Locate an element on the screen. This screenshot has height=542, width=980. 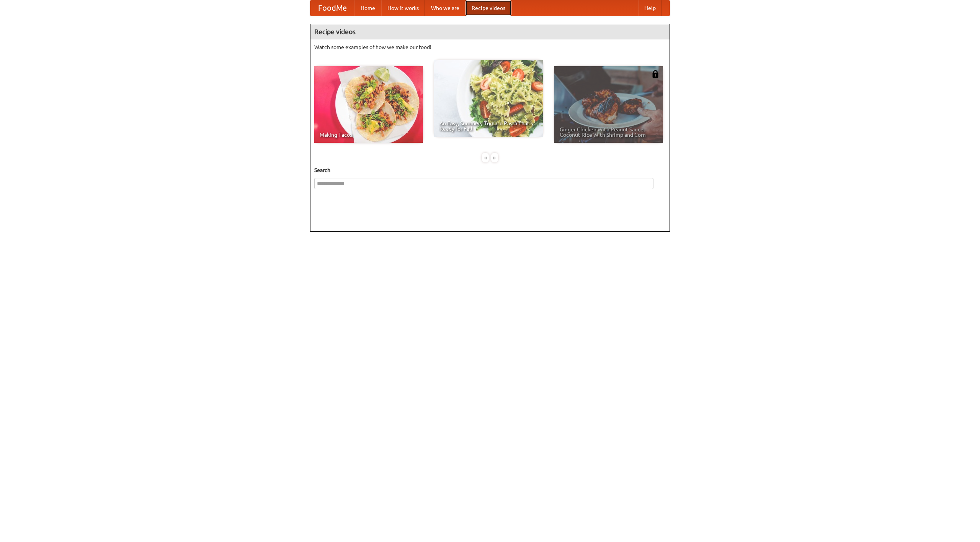
a: Making Tacos is located at coordinates (368, 104).